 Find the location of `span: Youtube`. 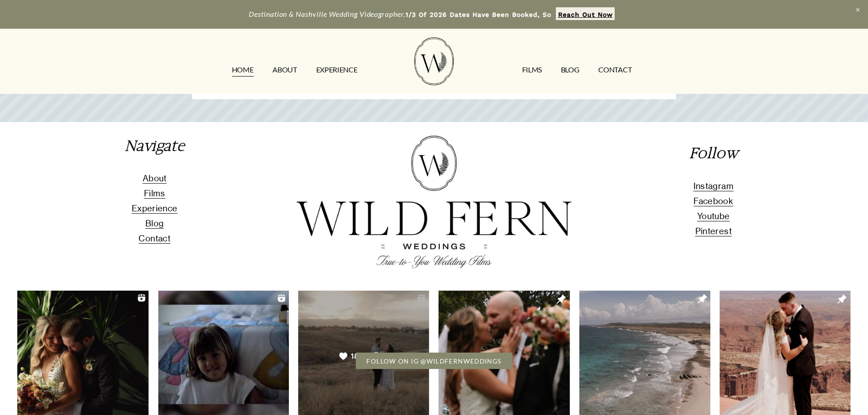

span: Youtube is located at coordinates (713, 216).